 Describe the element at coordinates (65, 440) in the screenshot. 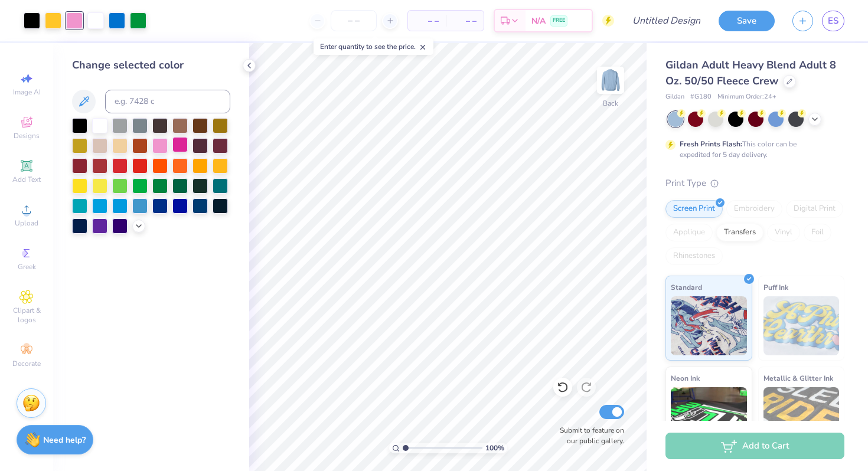

I see `strong: Need help?` at that location.